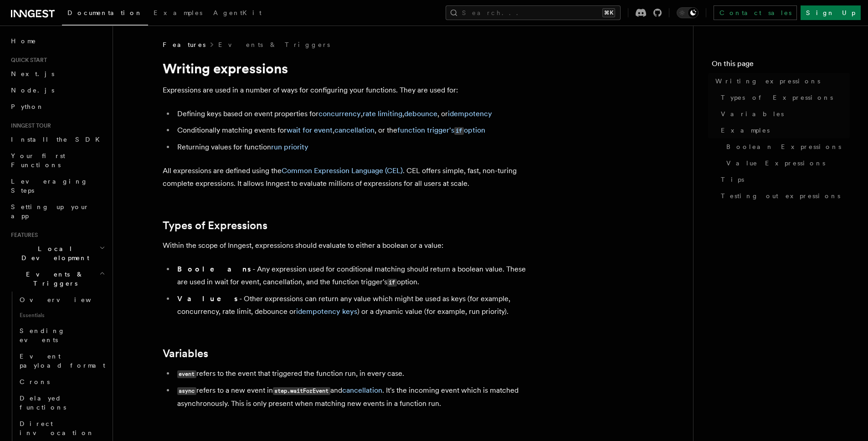 This screenshot has height=441, width=868. I want to click on span: Sending events, so click(42, 335).